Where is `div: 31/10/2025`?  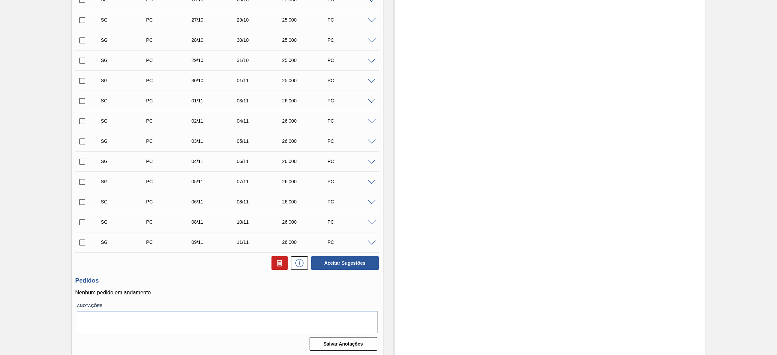 div: 31/10/2025 is located at coordinates (261, 60).